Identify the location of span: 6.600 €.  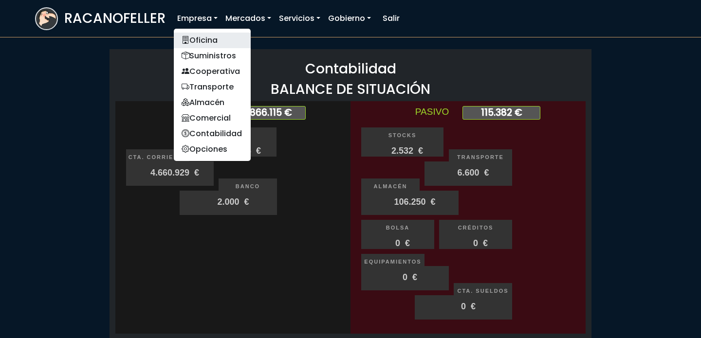
(473, 173).